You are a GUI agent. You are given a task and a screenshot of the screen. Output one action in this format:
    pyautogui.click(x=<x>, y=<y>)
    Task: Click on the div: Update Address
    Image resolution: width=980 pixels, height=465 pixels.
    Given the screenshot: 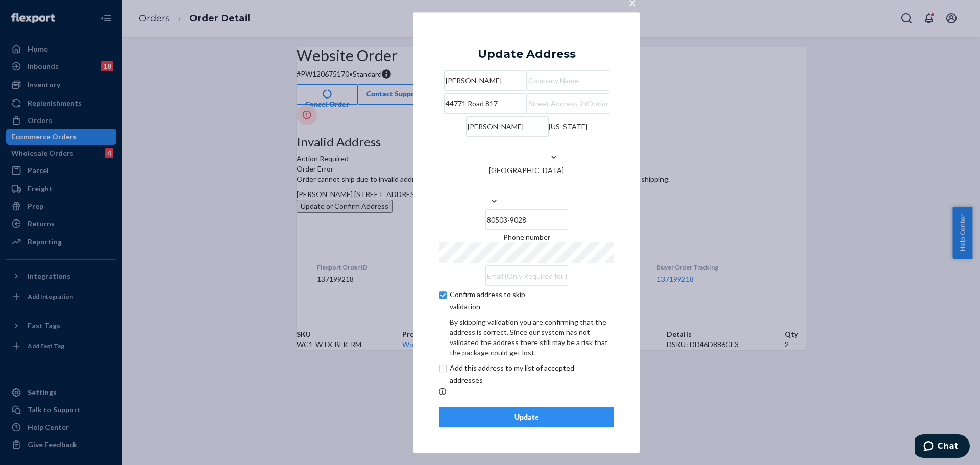 What is the action you would take?
    pyautogui.click(x=527, y=54)
    